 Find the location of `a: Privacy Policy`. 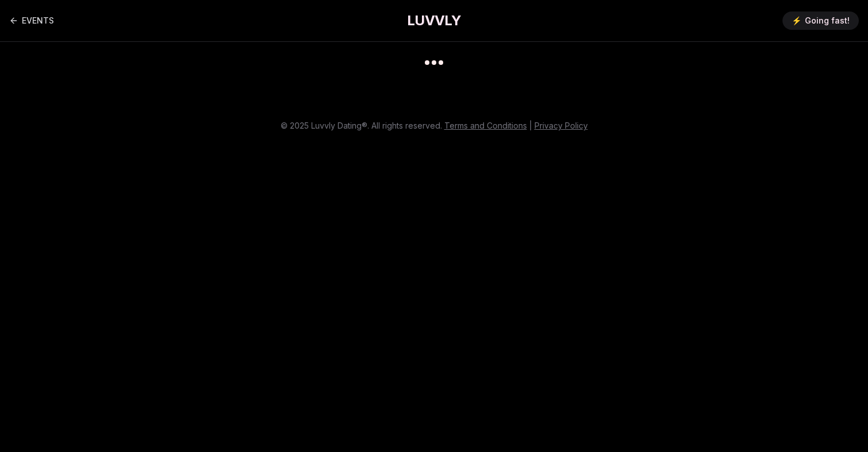

a: Privacy Policy is located at coordinates (561, 125).